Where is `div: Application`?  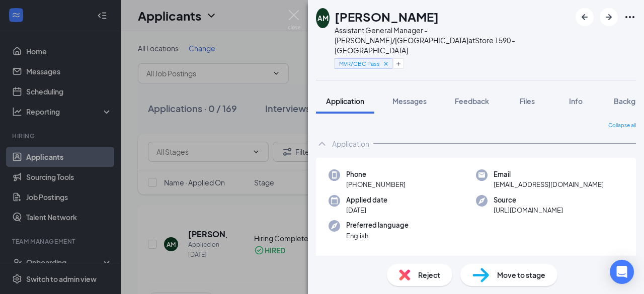 div: Application is located at coordinates (351, 143).